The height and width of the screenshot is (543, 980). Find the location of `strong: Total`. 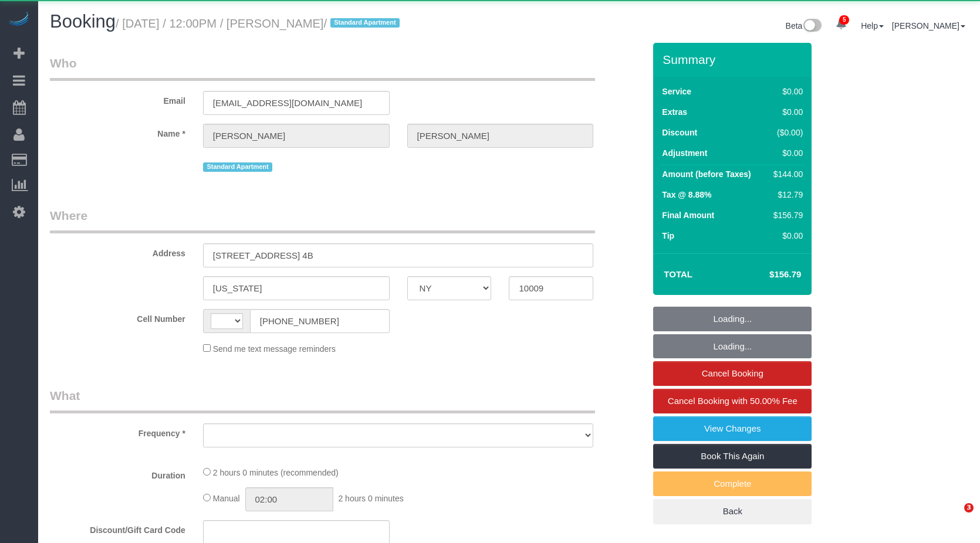

strong: Total is located at coordinates (678, 274).